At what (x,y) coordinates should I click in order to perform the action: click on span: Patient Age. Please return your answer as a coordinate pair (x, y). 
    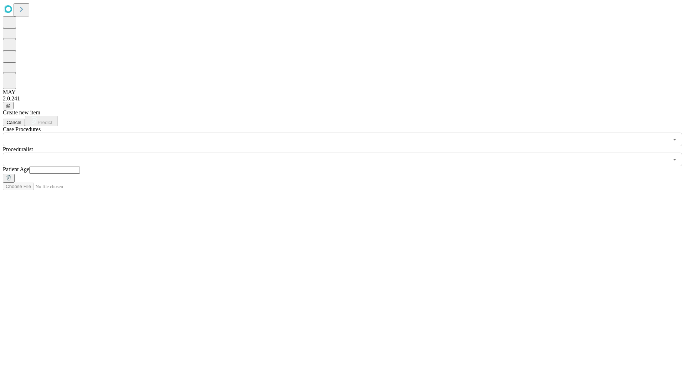
    Looking at the image, I should click on (16, 169).